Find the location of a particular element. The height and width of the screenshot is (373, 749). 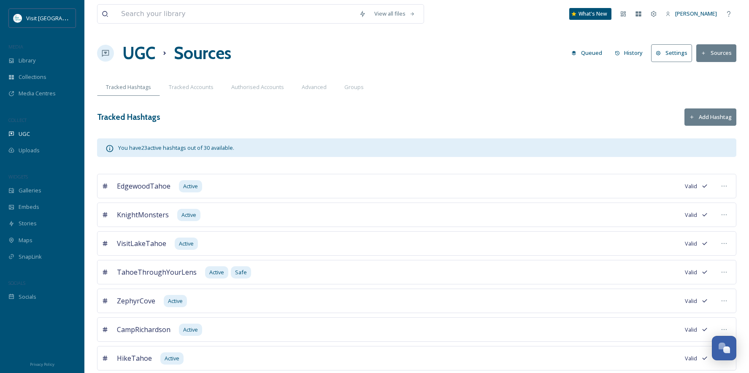

div: What's New is located at coordinates (590, 14).